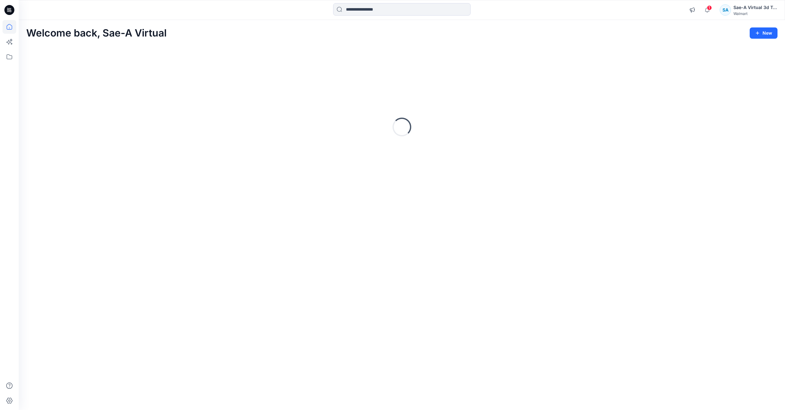 The height and width of the screenshot is (410, 785). Describe the element at coordinates (755, 7) in the screenshot. I see `div: Sae-A Virtual 3d Team` at that location.